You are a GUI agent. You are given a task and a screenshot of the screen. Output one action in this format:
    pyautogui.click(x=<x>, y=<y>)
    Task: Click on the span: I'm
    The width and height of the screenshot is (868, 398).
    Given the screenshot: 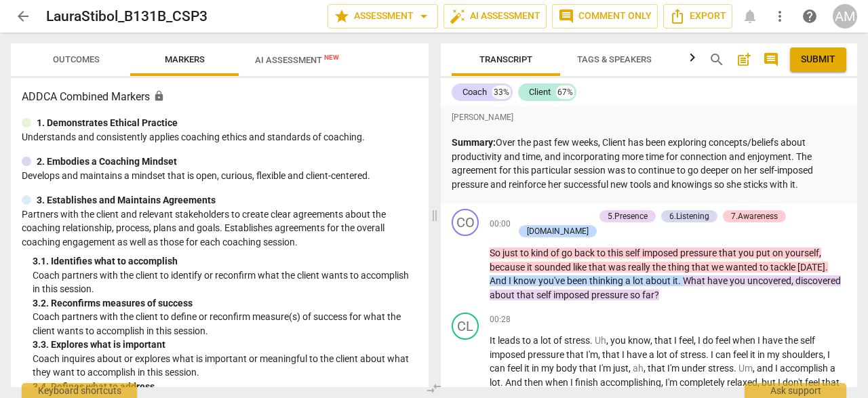 What is the action you would take?
    pyautogui.click(x=592, y=354)
    